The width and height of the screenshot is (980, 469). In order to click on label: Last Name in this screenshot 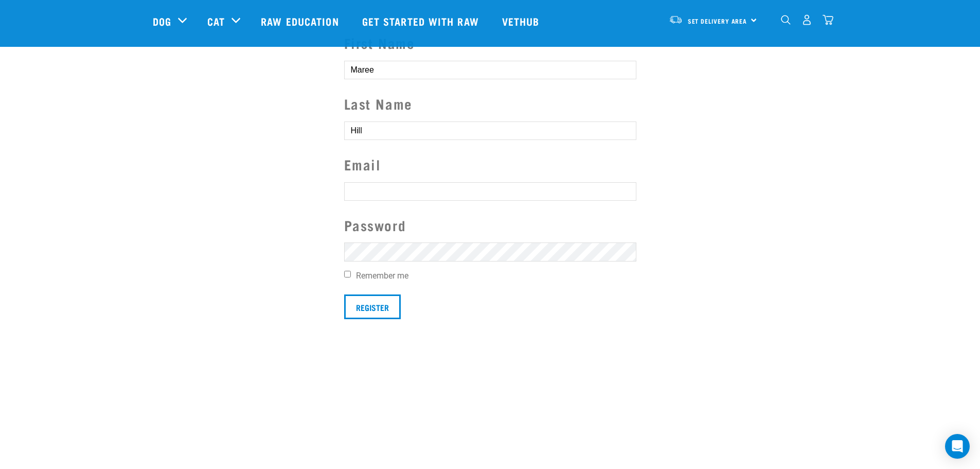, I will do `click(490, 104)`.